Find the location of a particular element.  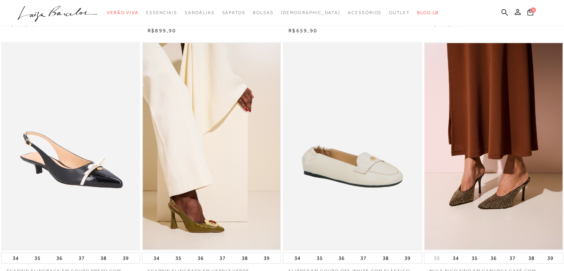

span: Essenciais is located at coordinates (162, 13).